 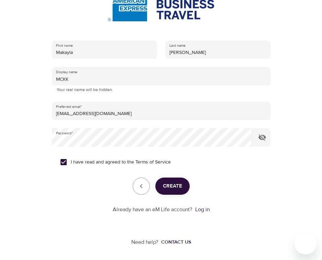 What do you see at coordinates (176, 242) in the screenshot?
I see `div: Contact us` at bounding box center [176, 242].